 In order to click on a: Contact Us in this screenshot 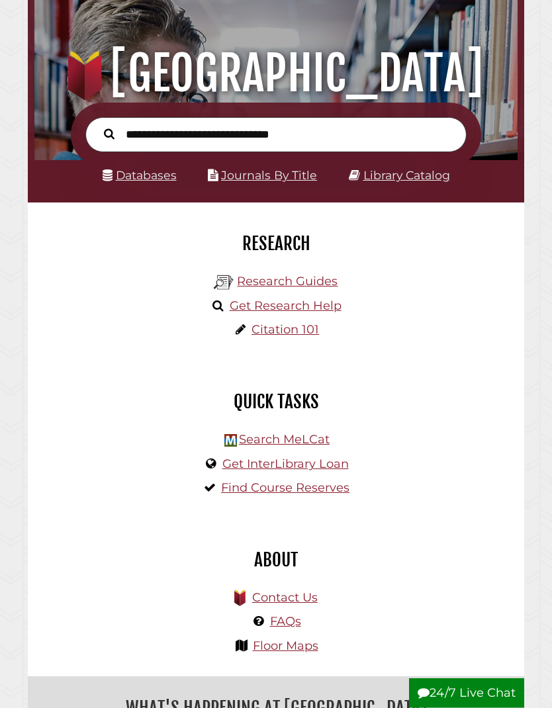, I will do `click(285, 598)`.